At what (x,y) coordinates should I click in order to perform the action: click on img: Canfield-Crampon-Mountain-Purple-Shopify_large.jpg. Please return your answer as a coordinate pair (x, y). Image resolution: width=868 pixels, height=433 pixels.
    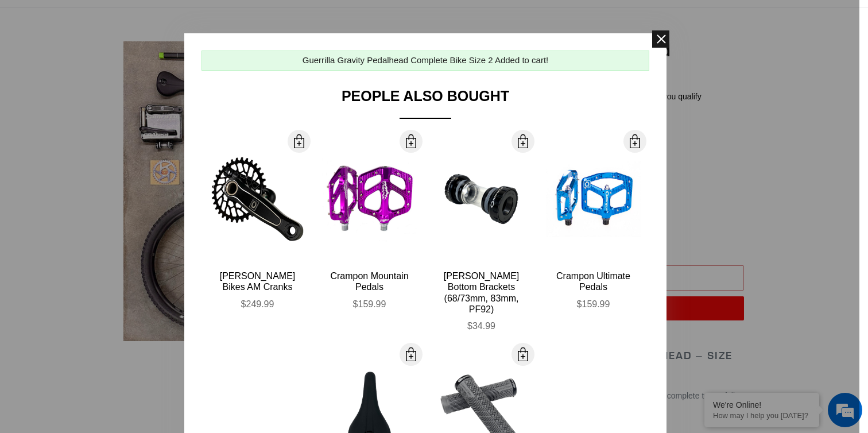
    Looking at the image, I should click on (369, 199).